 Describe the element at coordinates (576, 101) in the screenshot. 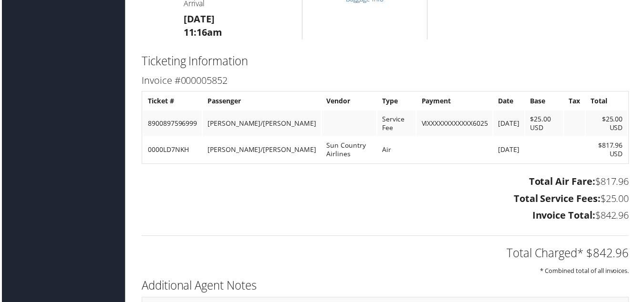

I see `th: Tax` at that location.